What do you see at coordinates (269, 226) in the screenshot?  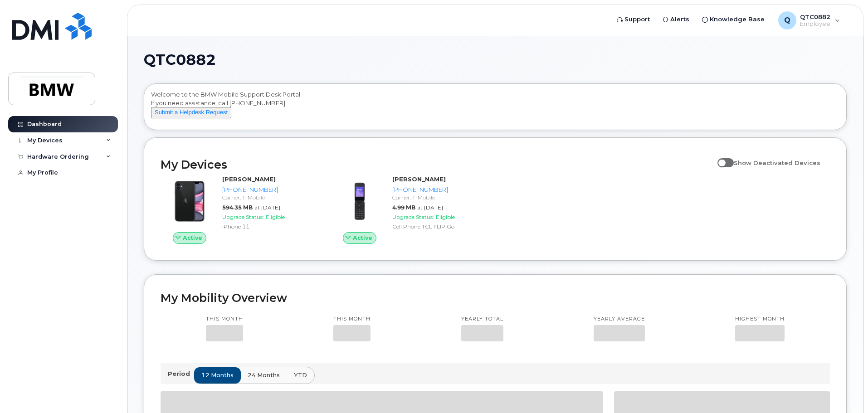 I see `div: iPhone 11` at bounding box center [269, 226].